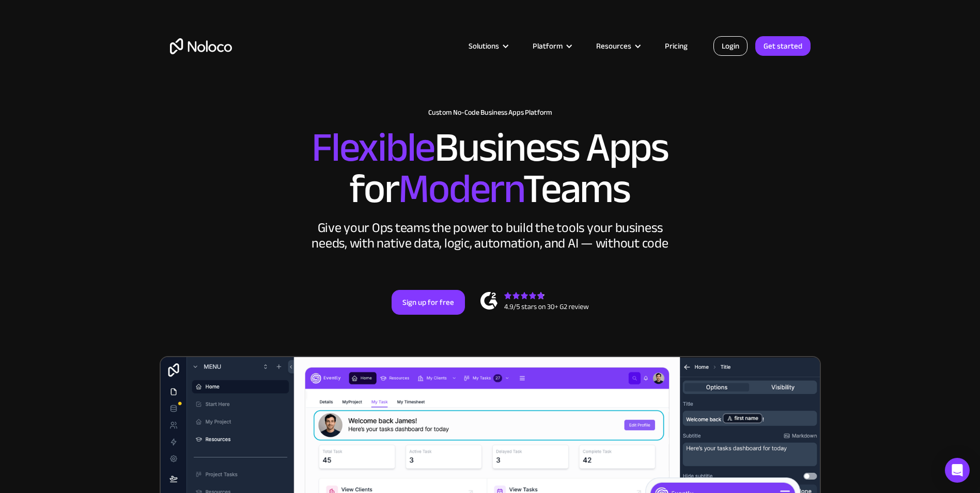 This screenshot has height=493, width=980. I want to click on h2: Business Apps for Teams, so click(491, 168).